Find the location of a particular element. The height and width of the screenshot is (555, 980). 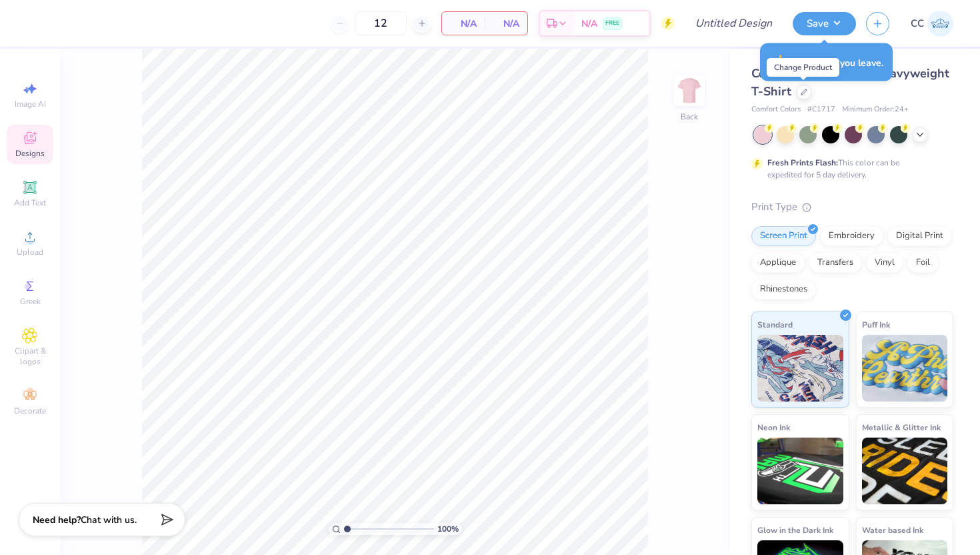

input: Untitled Design is located at coordinates (733, 24).